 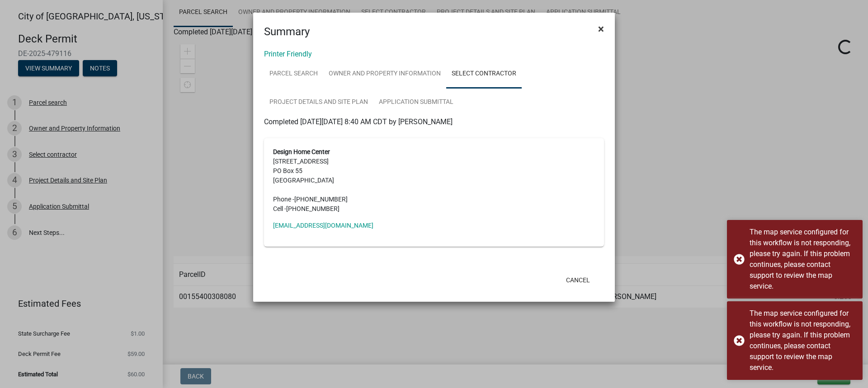 What do you see at coordinates (416, 102) in the screenshot?
I see `a: Application Submittal` at bounding box center [416, 102].